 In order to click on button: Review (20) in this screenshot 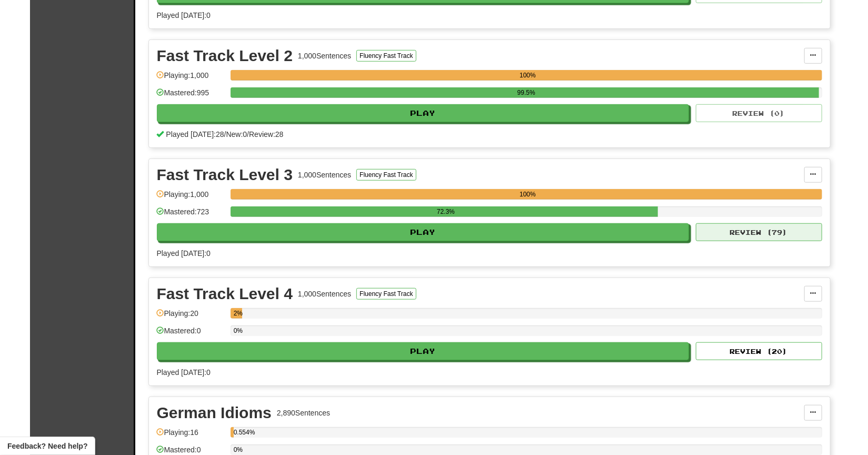, I will do `click(759, 351)`.